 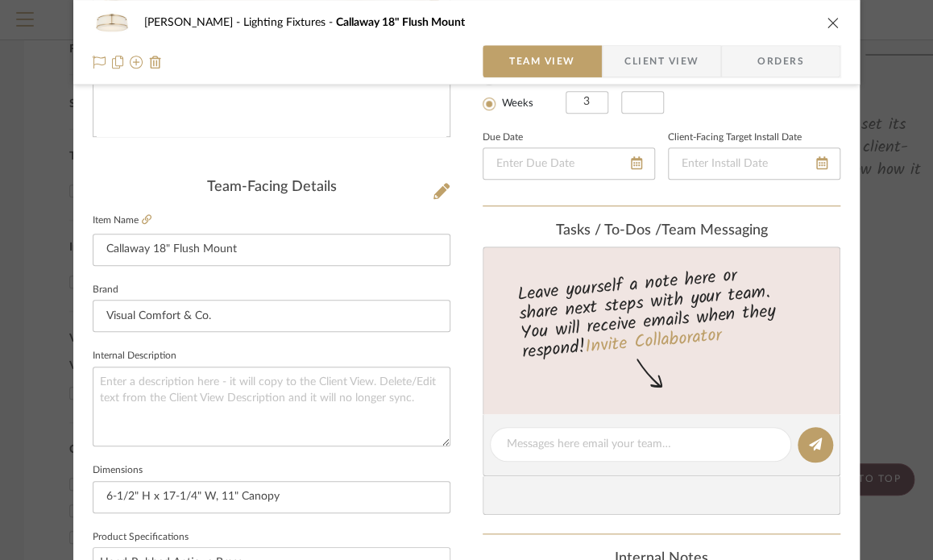 What do you see at coordinates (503, 138) in the screenshot?
I see `label: Due Date` at bounding box center [503, 138].